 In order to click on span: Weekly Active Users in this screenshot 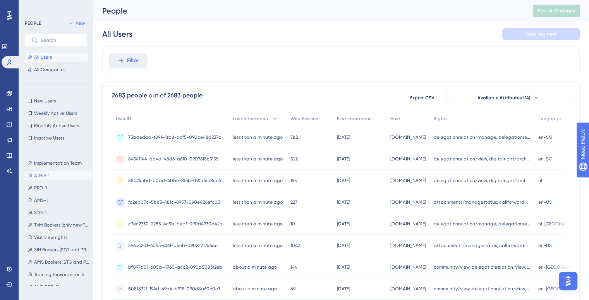, I will do `click(55, 113)`.